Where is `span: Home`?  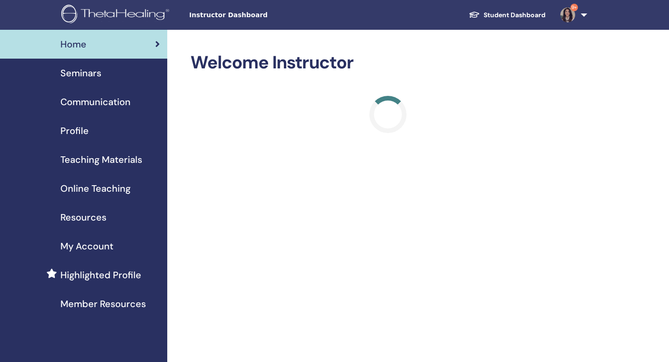 span: Home is located at coordinates (73, 44).